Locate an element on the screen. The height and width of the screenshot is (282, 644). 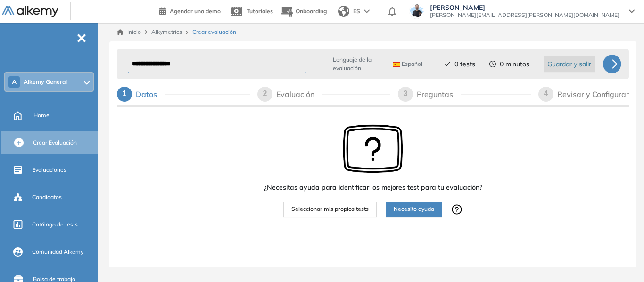
span: Alkemy General is located at coordinates (46, 82).